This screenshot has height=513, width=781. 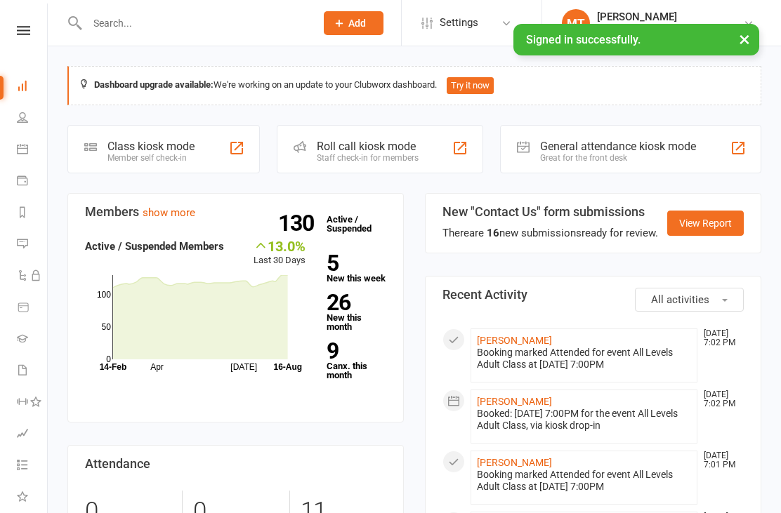 I want to click on div: Great for the front desk, so click(x=618, y=158).